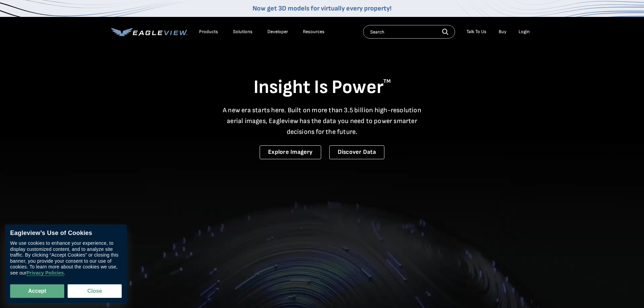  Describe the element at coordinates (277, 32) in the screenshot. I see `a: Developer` at that location.